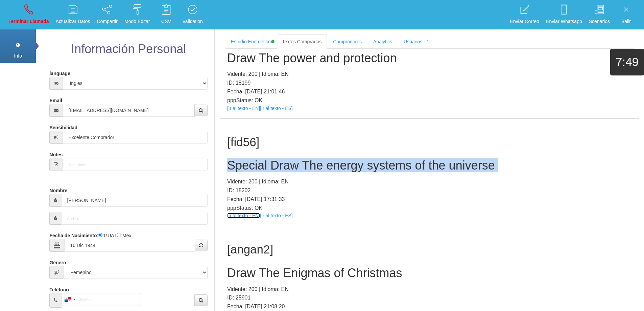 This screenshot has height=311, width=644. What do you see at coordinates (57, 261) in the screenshot?
I see `label: Género` at bounding box center [57, 261].